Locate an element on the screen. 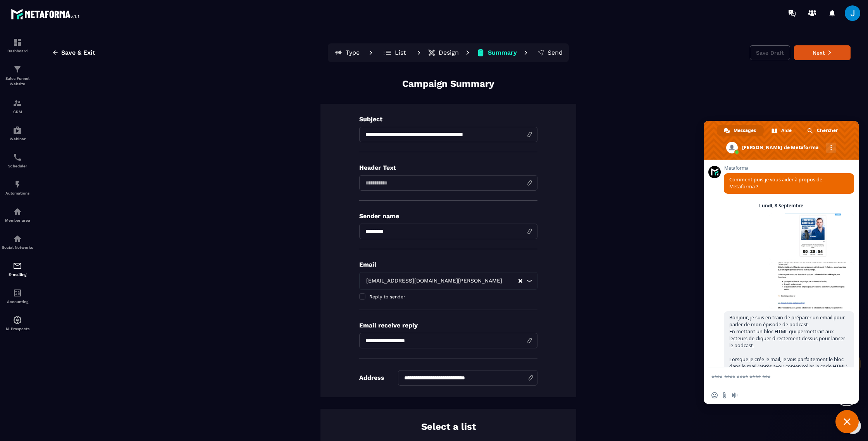 The width and height of the screenshot is (868, 441). img: accountant is located at coordinates (17, 293).